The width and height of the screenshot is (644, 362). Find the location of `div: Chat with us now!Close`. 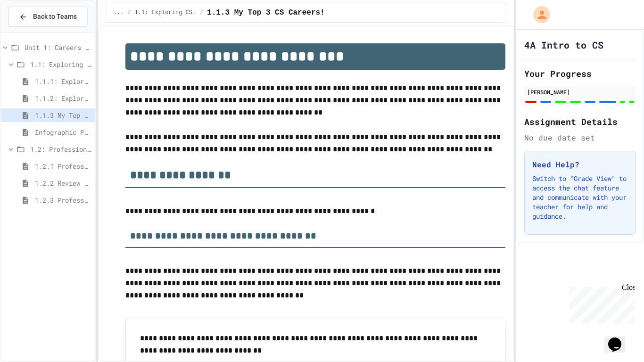

div: Chat with us now!Close is located at coordinates (34, 31).